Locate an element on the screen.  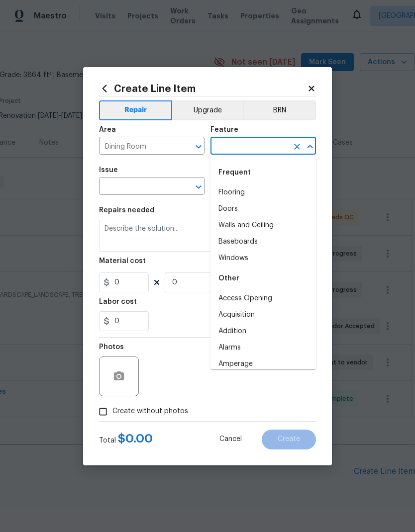
div: Total is located at coordinates (126, 439).